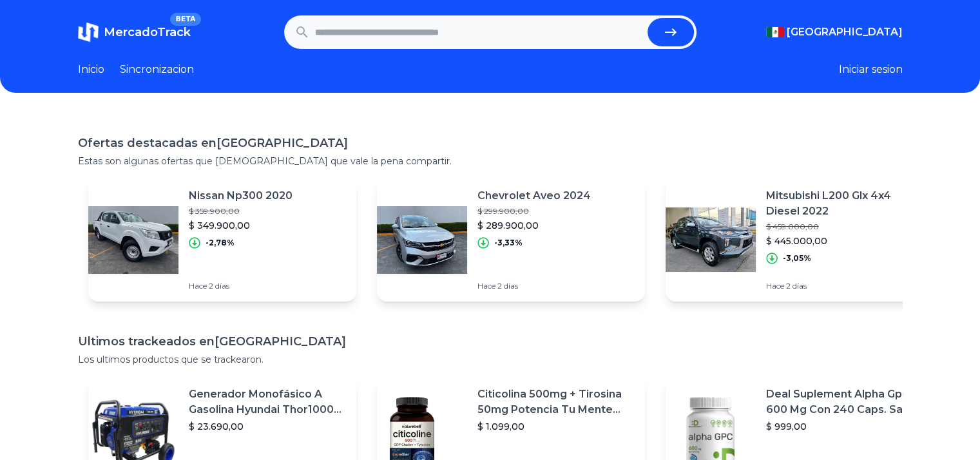 The width and height of the screenshot is (980, 460). I want to click on img: MercadoTrack, so click(88, 32).